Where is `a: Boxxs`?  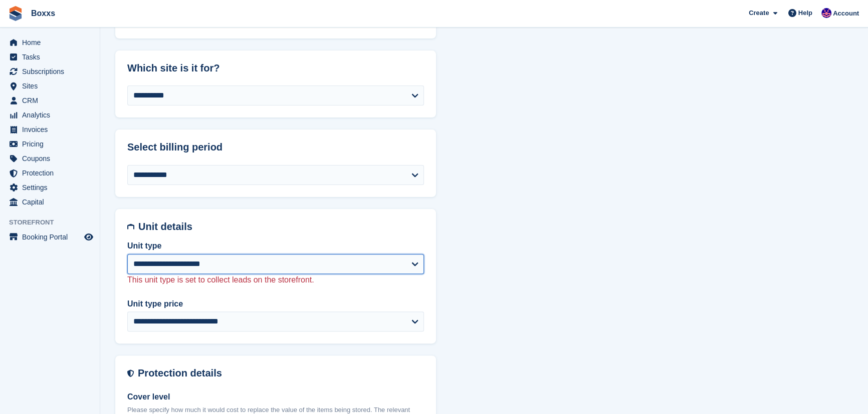 a: Boxxs is located at coordinates (43, 13).